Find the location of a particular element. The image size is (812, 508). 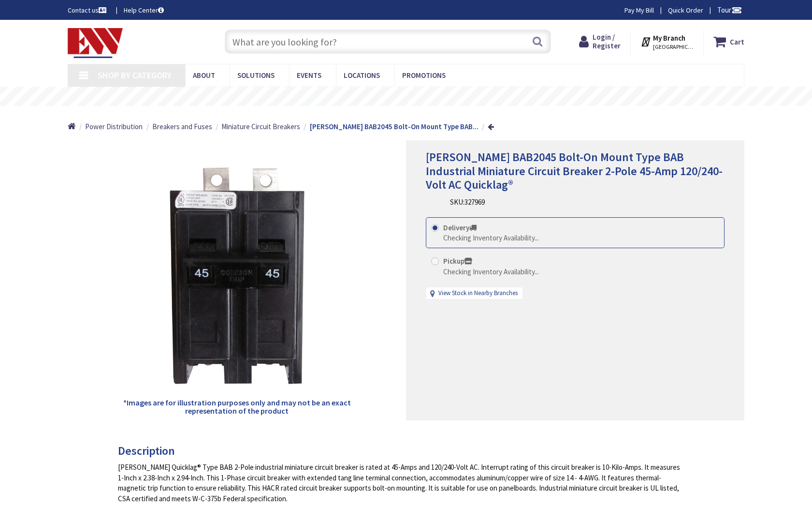

span: Tour is located at coordinates (730, 9).